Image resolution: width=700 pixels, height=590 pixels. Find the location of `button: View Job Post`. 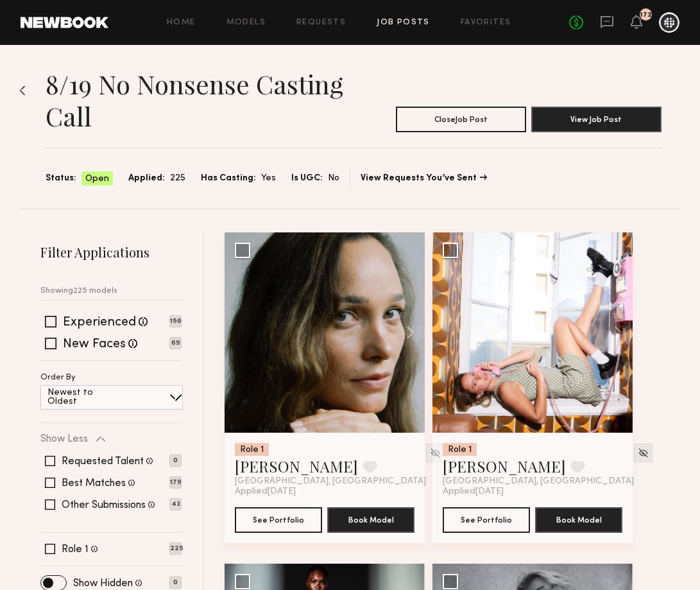

button: View Job Post is located at coordinates (597, 119).